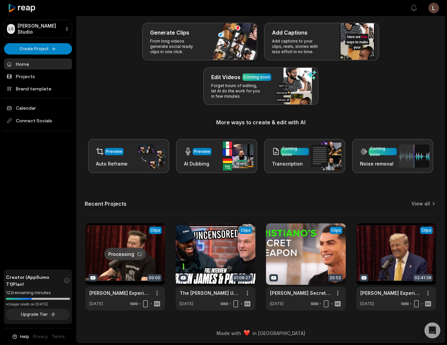 This screenshot has height=345, width=447. I want to click on a: Projects, so click(38, 76).